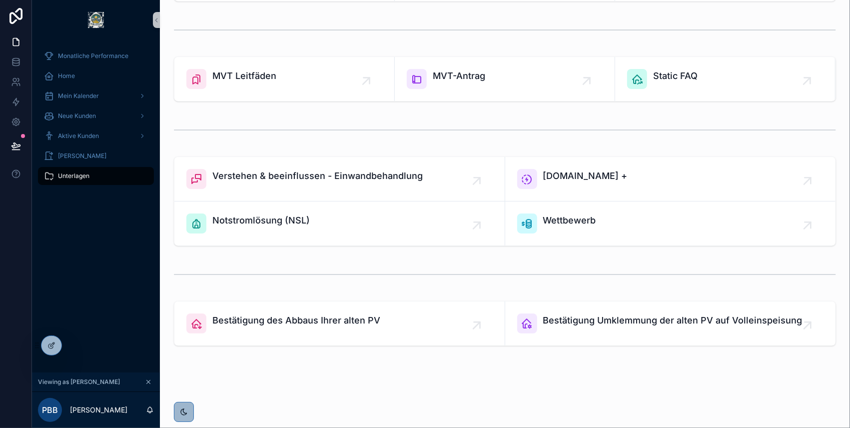 The width and height of the screenshot is (850, 428). I want to click on span: Home, so click(66, 76).